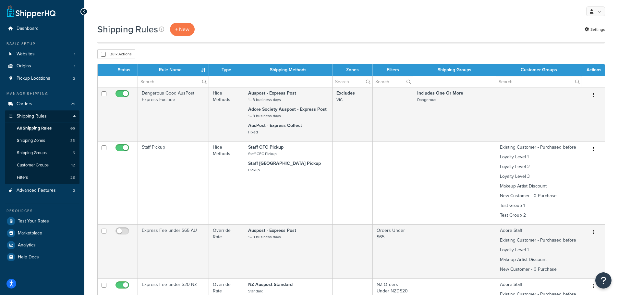  What do you see at coordinates (42, 141) in the screenshot?
I see `li: Shipping Zones` at bounding box center [42, 141].